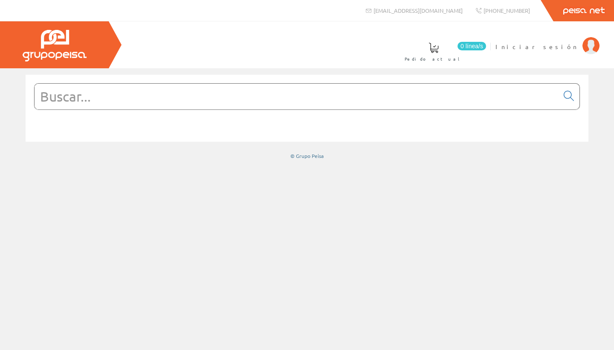 The height and width of the screenshot is (350, 614). Describe the element at coordinates (433, 59) in the screenshot. I see `span: Pedido actual` at that location.